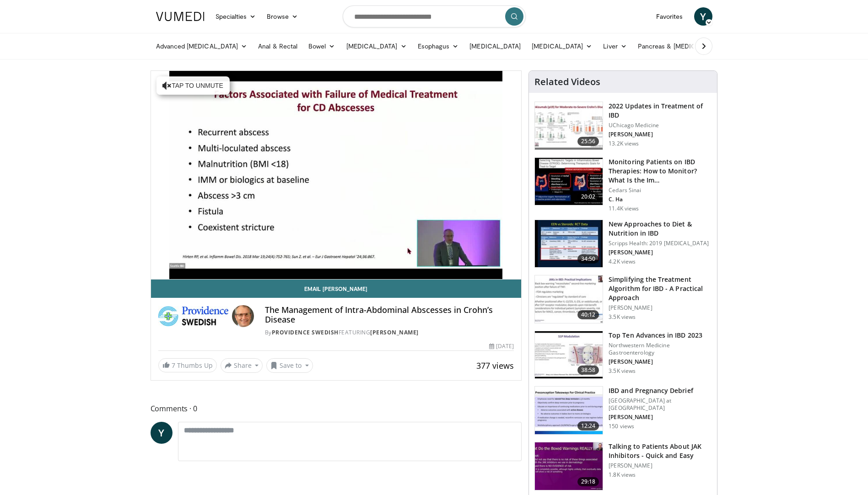  Describe the element at coordinates (337, 409) in the screenshot. I see `span: Comments 0` at that location.